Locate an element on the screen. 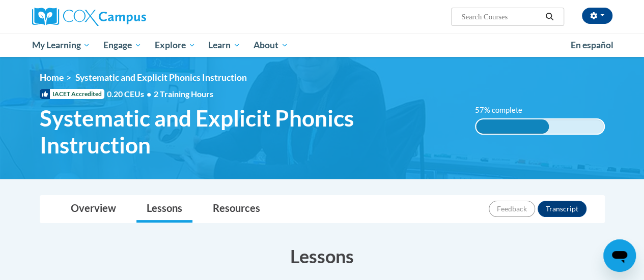  span: 0.20 CEUs is located at coordinates (130, 94).